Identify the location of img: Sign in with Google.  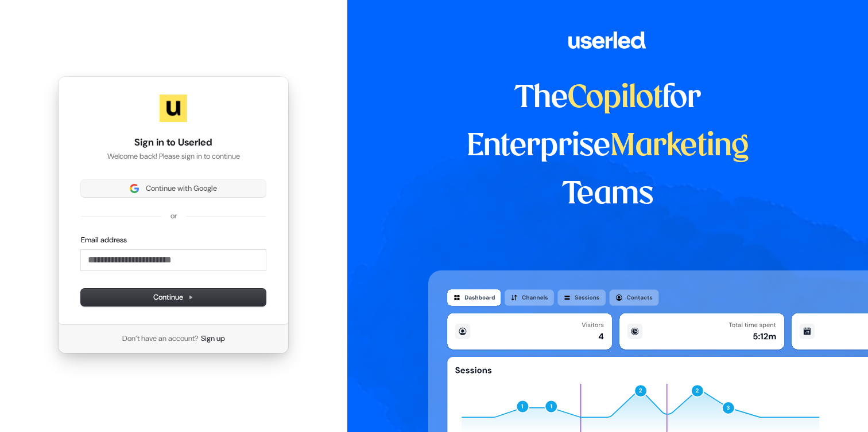
(134, 189).